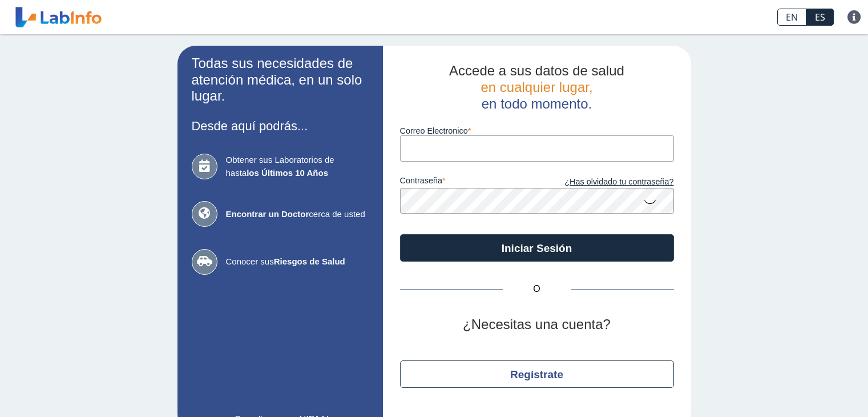 This screenshot has width=868, height=417. What do you see at coordinates (537, 248) in the screenshot?
I see `button: Iniciar Sesión` at bounding box center [537, 248].